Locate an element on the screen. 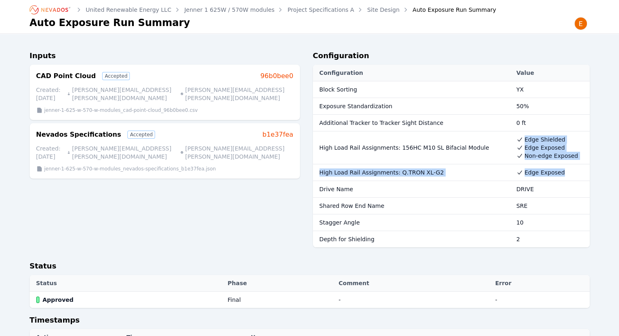 The image size is (619, 336). span: DRIVE is located at coordinates (525, 189).